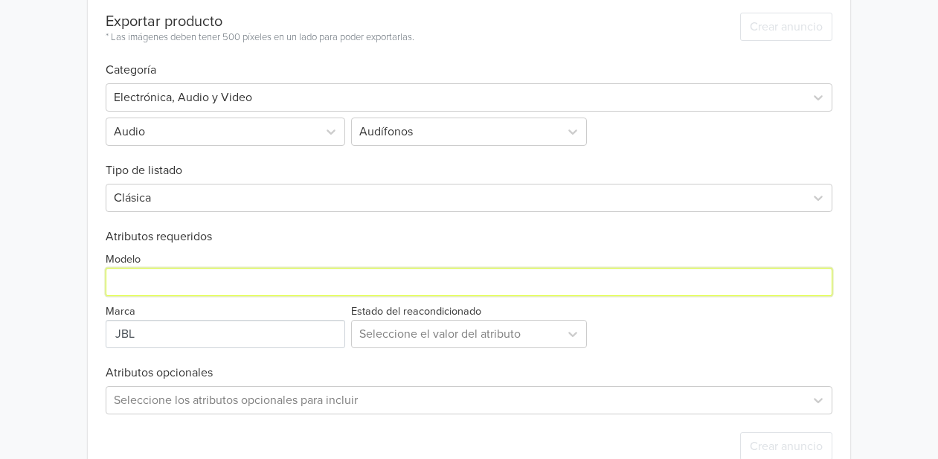 Image resolution: width=938 pixels, height=459 pixels. I want to click on h6: Categoría, so click(469, 61).